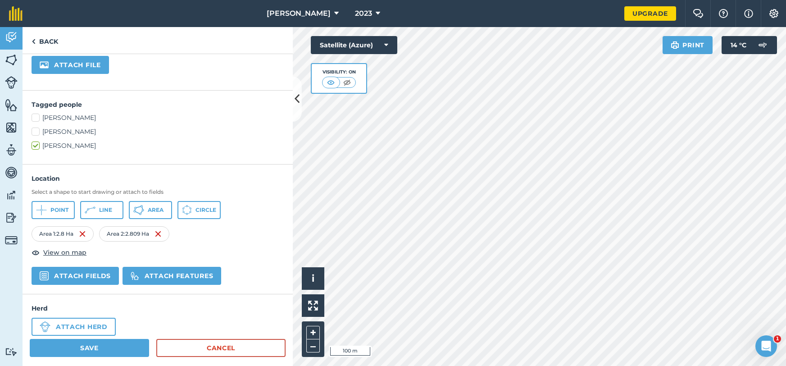  I want to click on span: Line, so click(105, 210).